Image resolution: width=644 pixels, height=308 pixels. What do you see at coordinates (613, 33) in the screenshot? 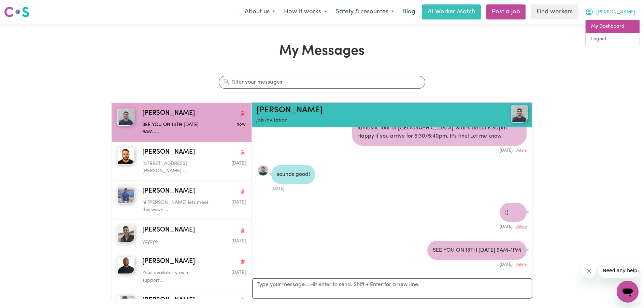
I see `div: My Account` at bounding box center [613, 33].